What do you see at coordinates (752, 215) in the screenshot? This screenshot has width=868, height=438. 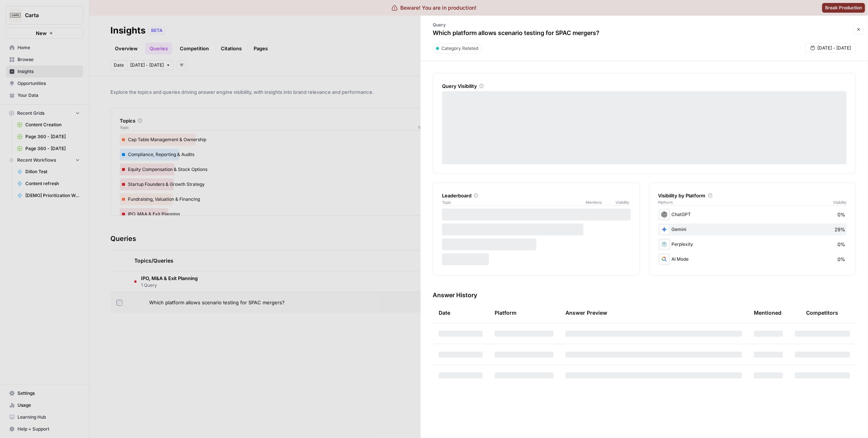 I see `div: ChatGPT` at bounding box center [752, 215].